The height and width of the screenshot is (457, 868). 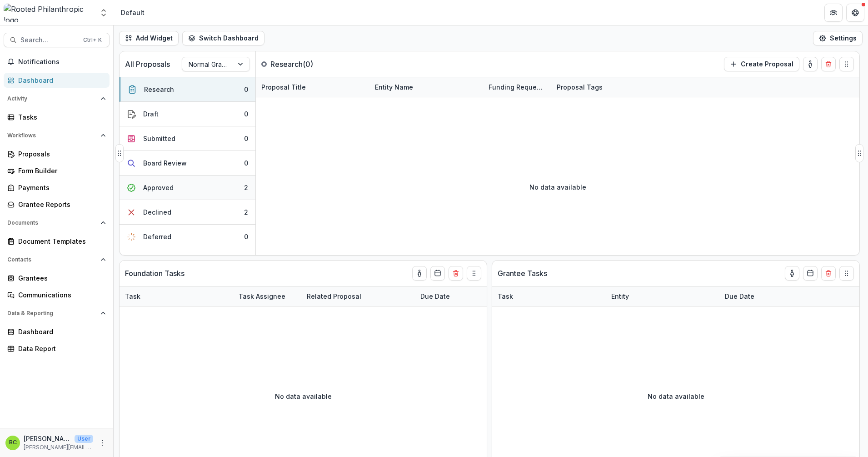 What do you see at coordinates (855, 13) in the screenshot?
I see `button: Get Help` at bounding box center [855, 13].